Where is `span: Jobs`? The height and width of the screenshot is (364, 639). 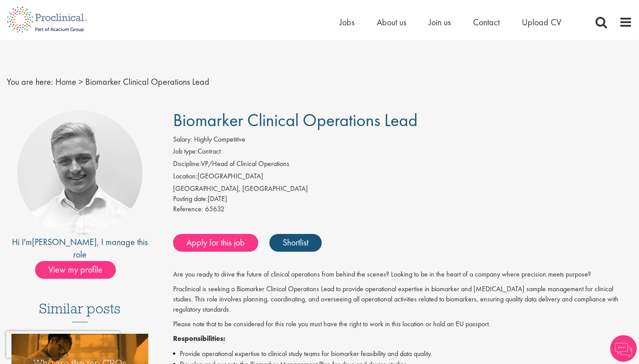
span: Jobs is located at coordinates (347, 22).